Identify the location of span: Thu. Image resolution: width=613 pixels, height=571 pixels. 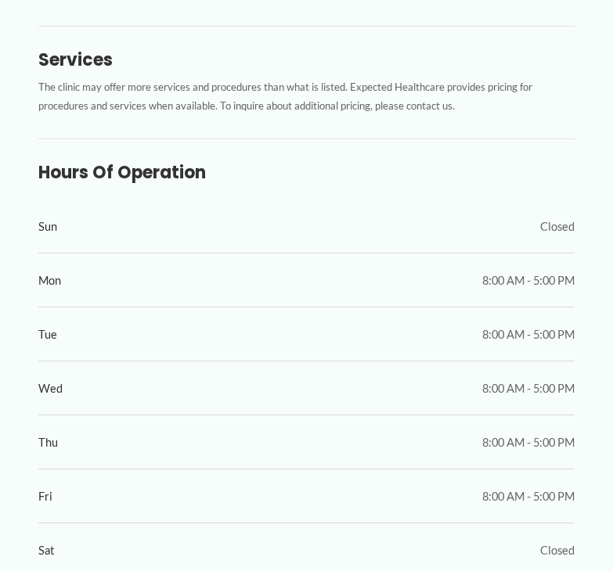
(48, 442).